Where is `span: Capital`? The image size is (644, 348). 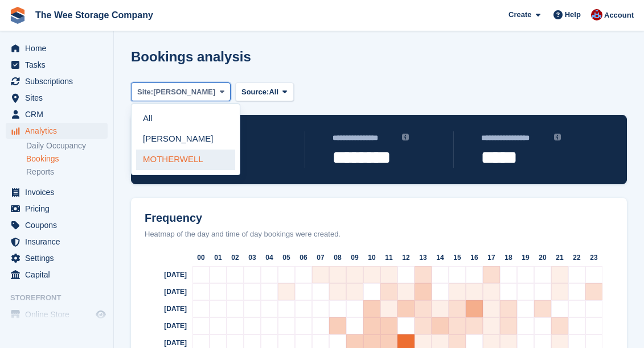
span: Capital is located at coordinates (60, 275).